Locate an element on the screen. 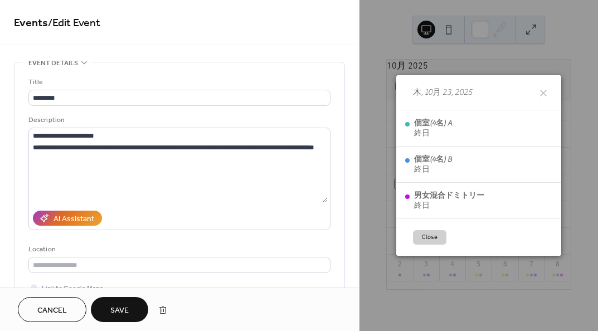 The image size is (598, 331). span: Cancel is located at coordinates (52, 311).